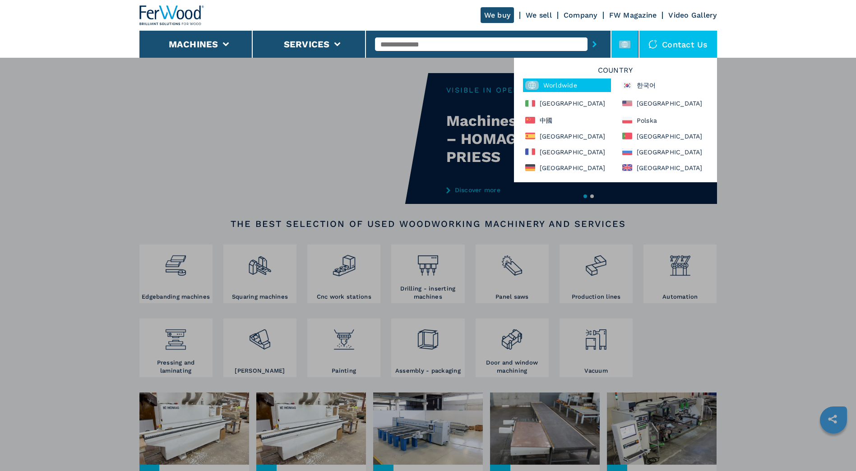  Describe the element at coordinates (567, 120) in the screenshot. I see `div: 中國` at that location.